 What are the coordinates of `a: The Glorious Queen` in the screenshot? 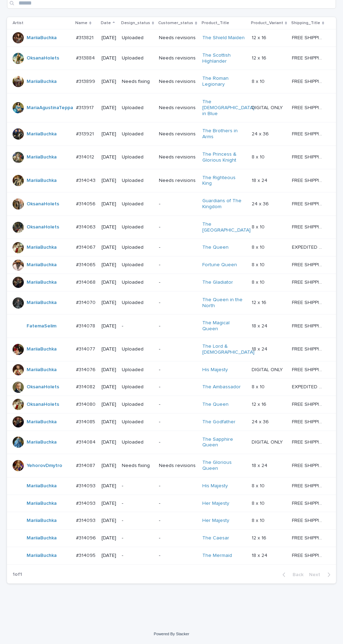 It's located at (224, 466).